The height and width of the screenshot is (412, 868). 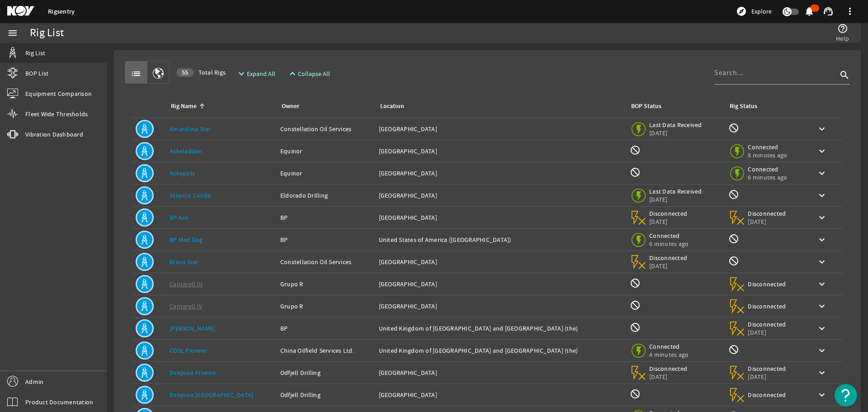 I want to click on div: Grupo R, so click(x=326, y=284).